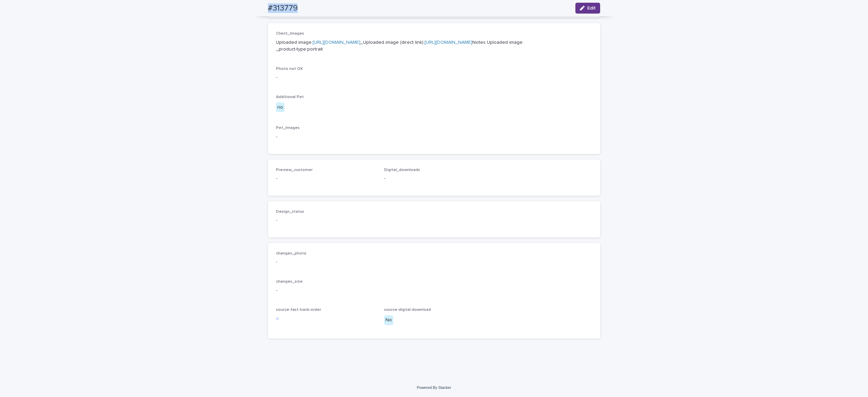  What do you see at coordinates (294, 170) in the screenshot?
I see `span: Preview_customer` at bounding box center [294, 170].